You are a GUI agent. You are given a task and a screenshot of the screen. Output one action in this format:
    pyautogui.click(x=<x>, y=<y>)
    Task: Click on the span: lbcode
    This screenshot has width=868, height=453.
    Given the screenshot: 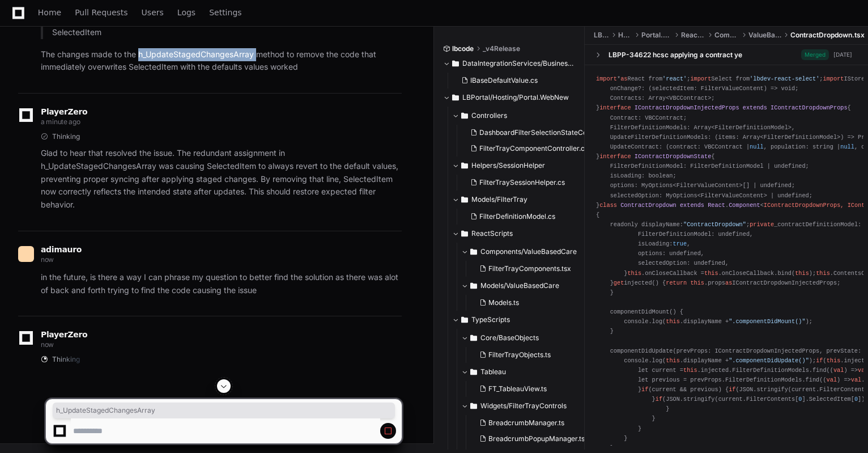 What is the action you would take?
    pyautogui.click(x=463, y=48)
    